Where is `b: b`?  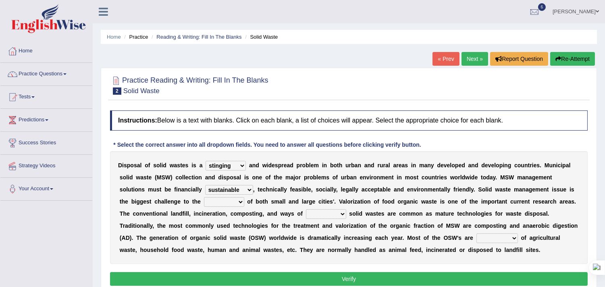 b: b is located at coordinates (353, 165).